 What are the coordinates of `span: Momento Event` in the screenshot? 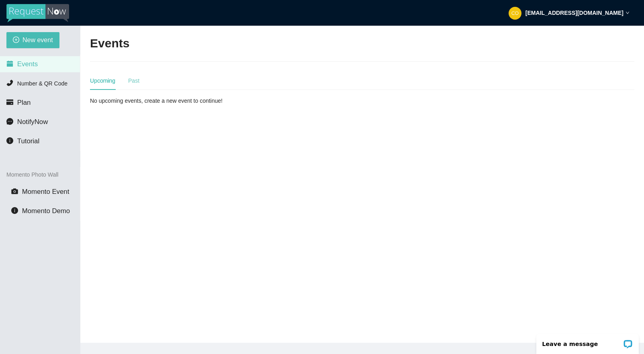 It's located at (45, 192).